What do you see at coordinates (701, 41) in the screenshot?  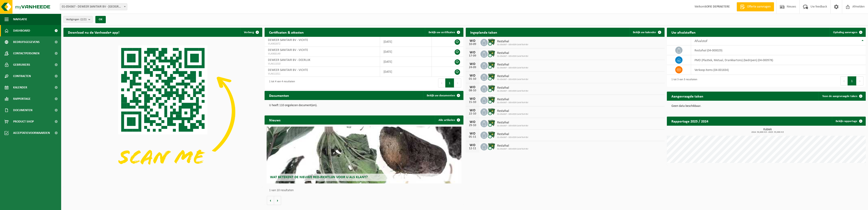 I see `span: Afvalstof` at bounding box center [701, 41].